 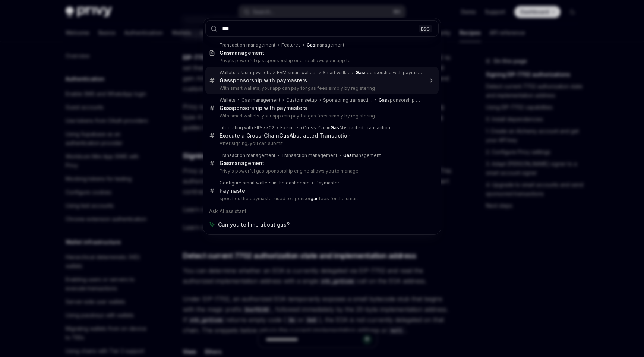 I want to click on div: Using wallets, so click(x=256, y=73).